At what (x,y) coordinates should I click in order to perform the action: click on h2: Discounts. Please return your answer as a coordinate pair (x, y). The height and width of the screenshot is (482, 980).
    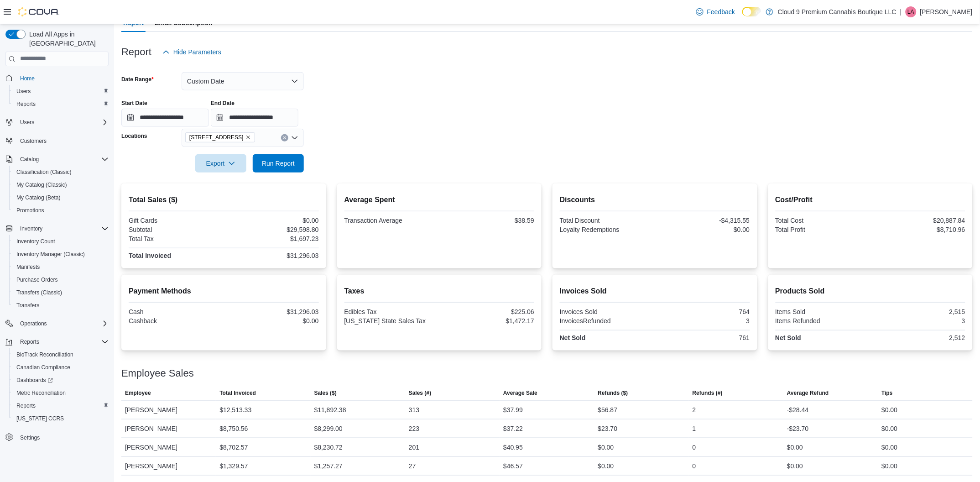
    Looking at the image, I should click on (655, 200).